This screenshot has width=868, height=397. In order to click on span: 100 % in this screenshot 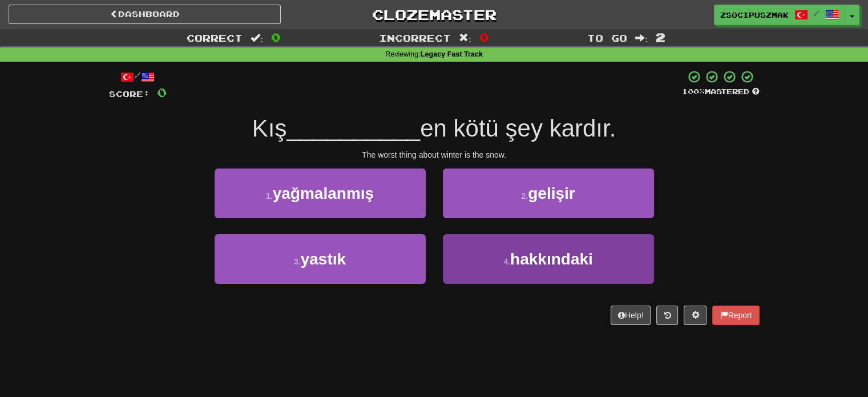, I will do `click(693, 92)`.